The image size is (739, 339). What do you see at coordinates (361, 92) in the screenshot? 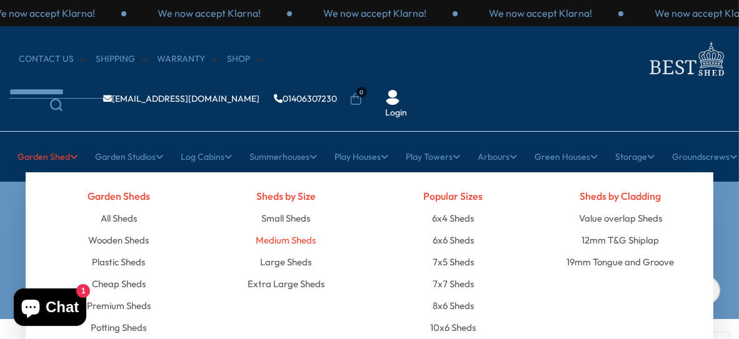
I see `span: 0` at bounding box center [361, 92].